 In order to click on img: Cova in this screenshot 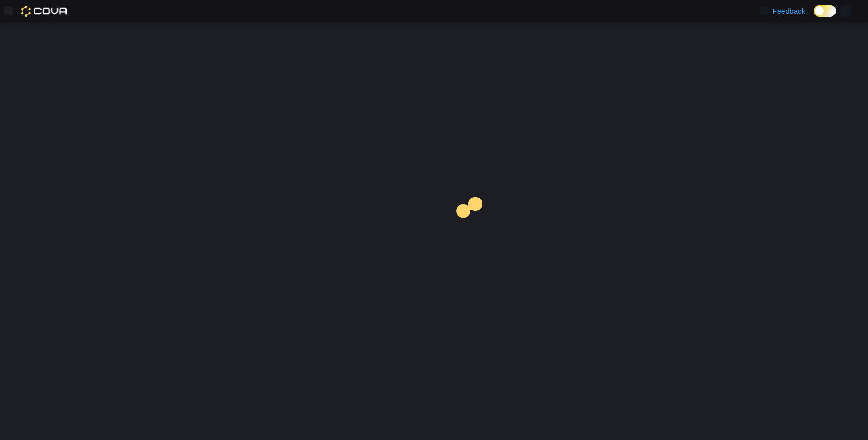, I will do `click(45, 11)`.